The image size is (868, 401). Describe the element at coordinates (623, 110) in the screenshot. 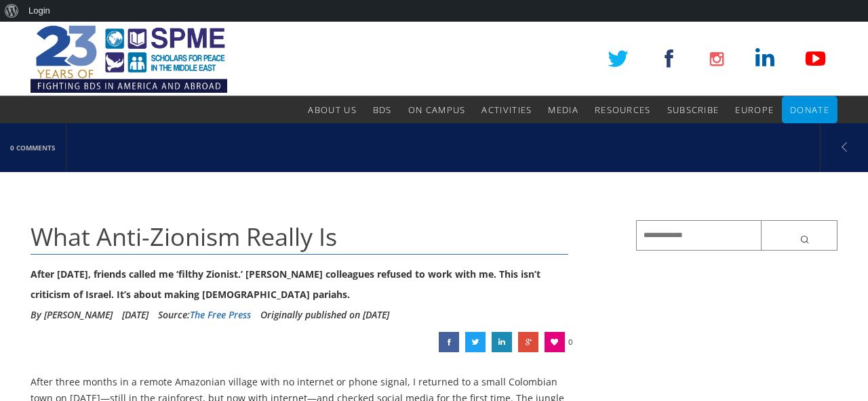

I see `span: Resources` at that location.